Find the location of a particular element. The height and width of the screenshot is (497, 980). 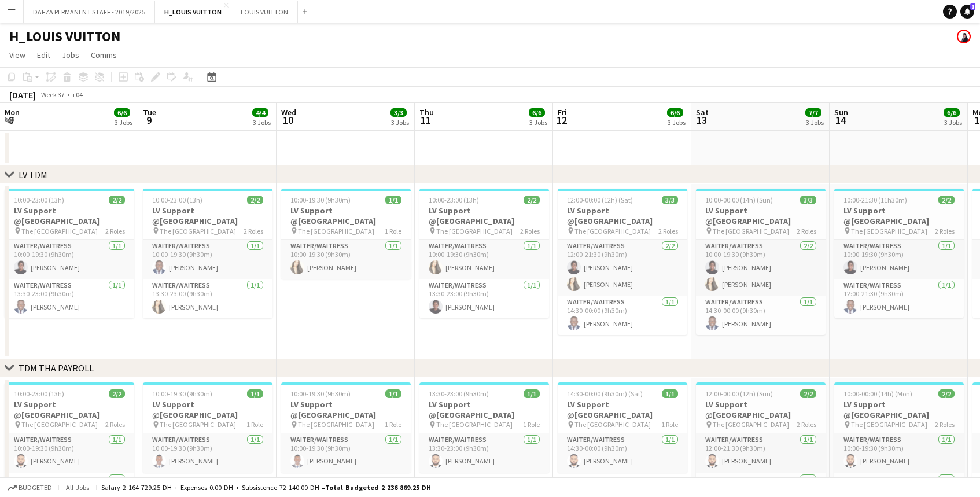

span: Fri is located at coordinates (563, 112).